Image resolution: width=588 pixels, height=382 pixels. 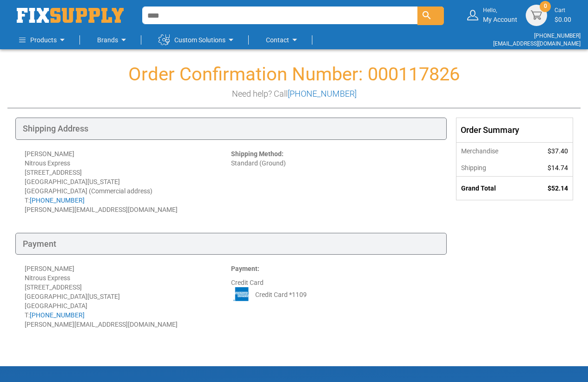 I want to click on div: Order Summary, so click(x=515, y=130).